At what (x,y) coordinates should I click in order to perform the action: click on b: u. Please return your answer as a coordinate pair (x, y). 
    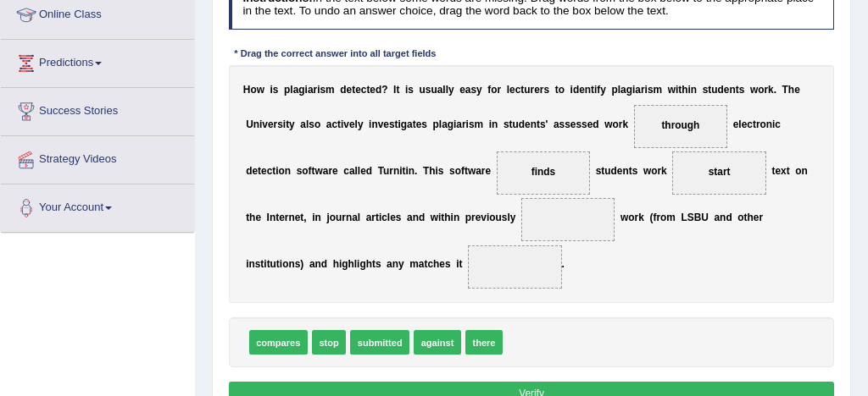
    Looking at the image, I should click on (714, 90).